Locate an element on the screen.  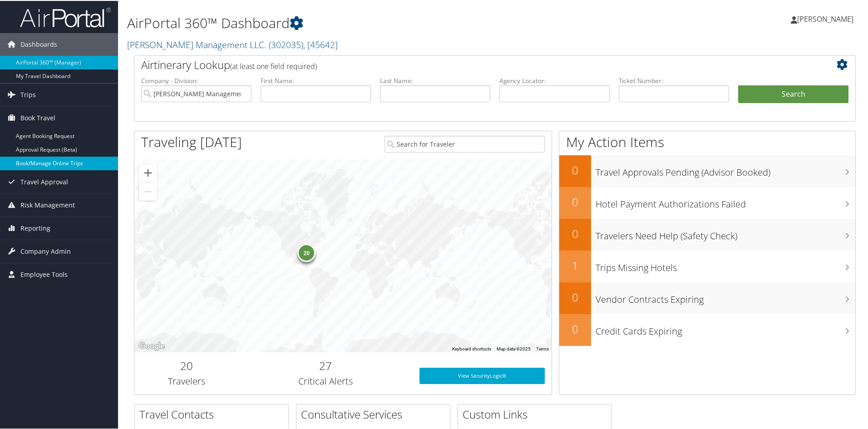
span: Employee Tools is located at coordinates (44, 274).